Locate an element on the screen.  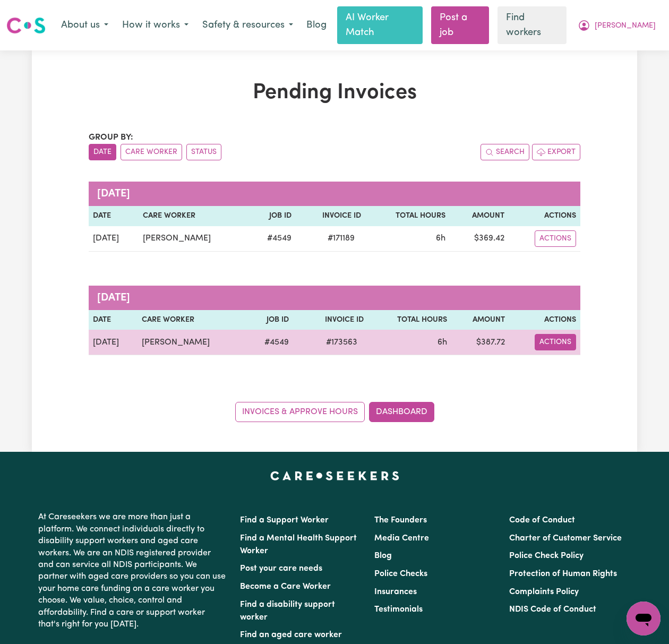
a: Insurances is located at coordinates (396, 592).